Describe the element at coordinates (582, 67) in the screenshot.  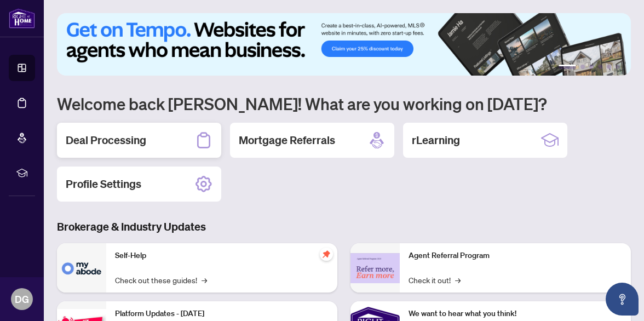
I see `button: 2` at that location.